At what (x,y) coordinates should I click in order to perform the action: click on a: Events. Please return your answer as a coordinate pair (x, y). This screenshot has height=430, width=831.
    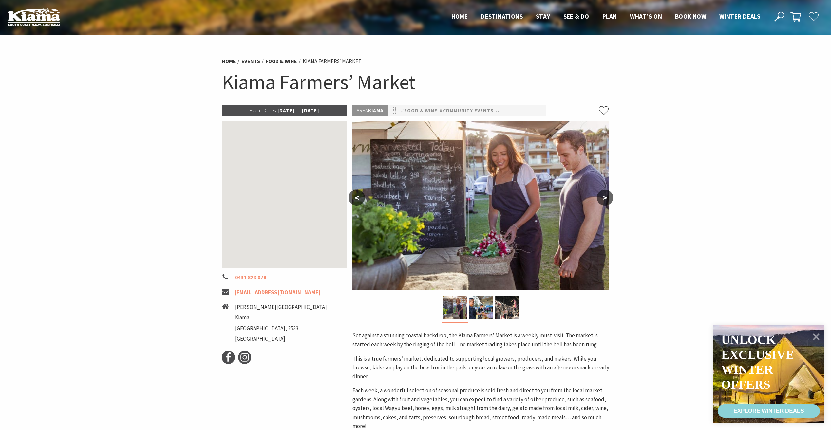
    Looking at the image, I should click on (250, 61).